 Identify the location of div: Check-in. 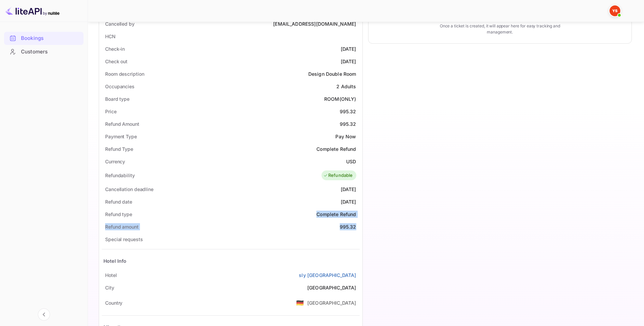
(115, 49).